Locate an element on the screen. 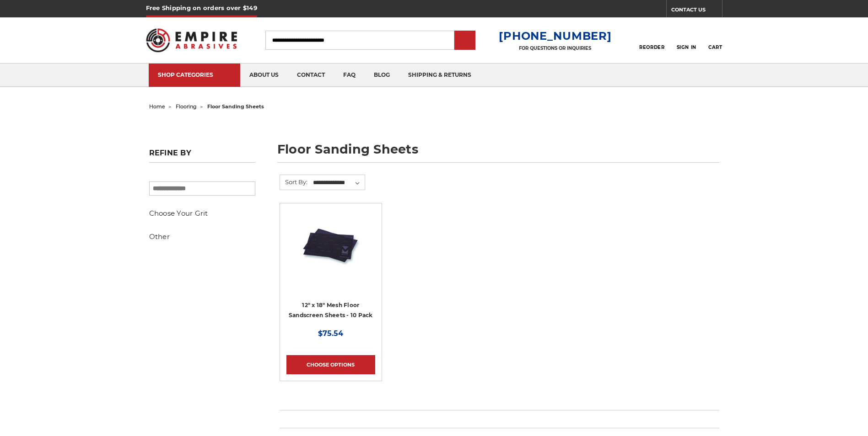 The width and height of the screenshot is (868, 436). a: Choose Options is located at coordinates (331, 365).